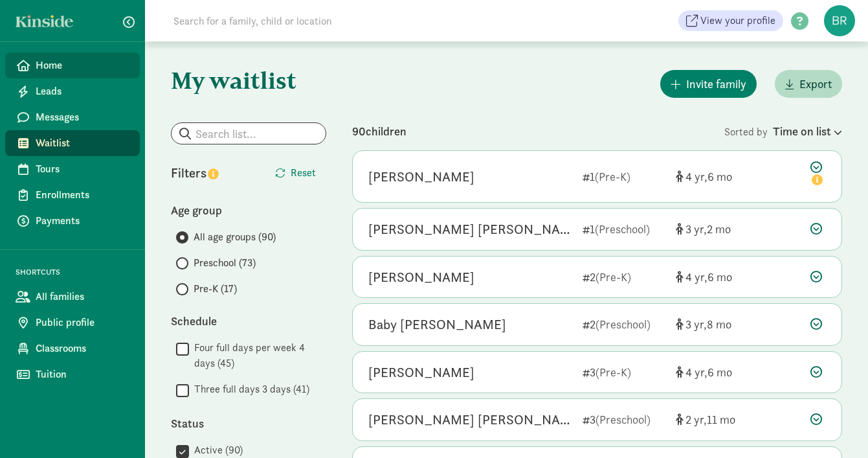 This screenshot has height=458, width=868. I want to click on div: Jones Kennedy, so click(470, 419).